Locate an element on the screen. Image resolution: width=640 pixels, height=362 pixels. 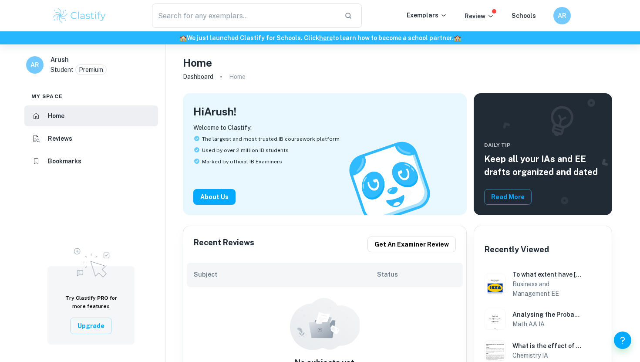
h6: Subject is located at coordinates (286, 274).